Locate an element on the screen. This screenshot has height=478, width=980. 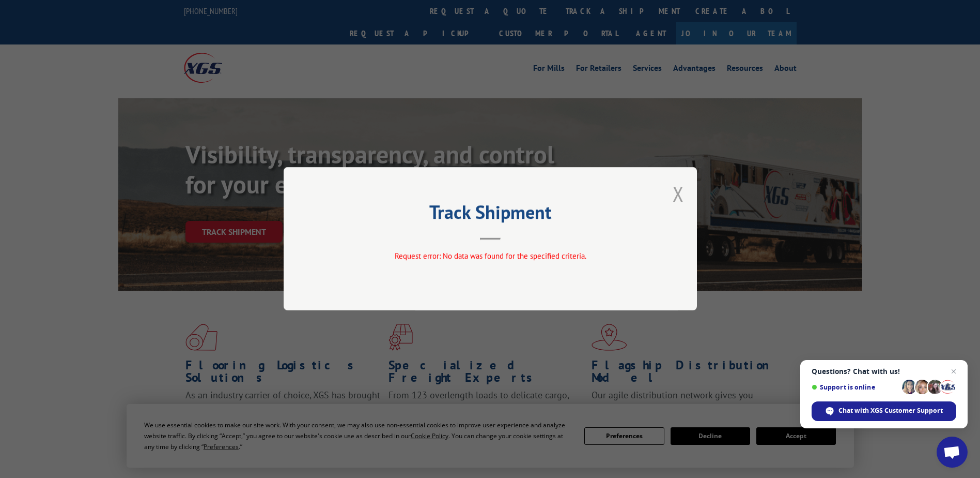
button: Close modal is located at coordinates (678, 194).